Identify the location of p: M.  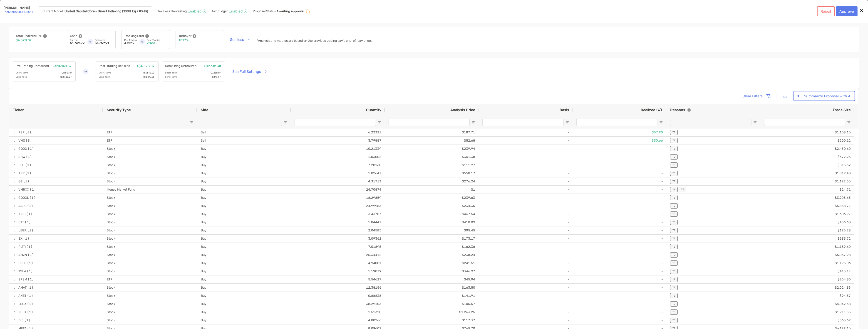
(674, 189).